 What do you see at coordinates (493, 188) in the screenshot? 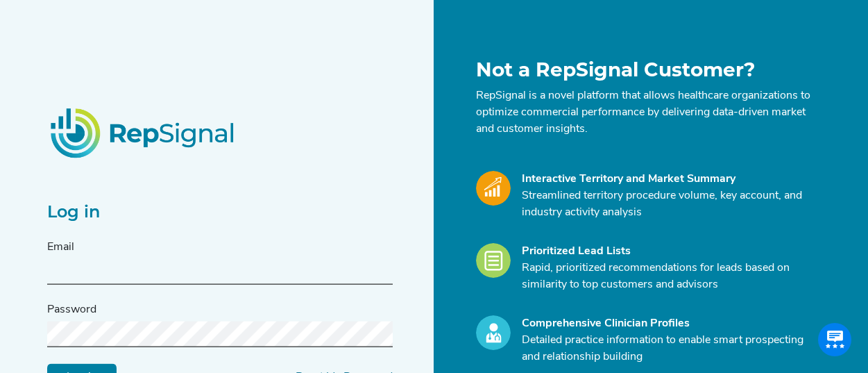
I see `img: Market_Icon.a700a4ad.svg` at bounding box center [493, 188].